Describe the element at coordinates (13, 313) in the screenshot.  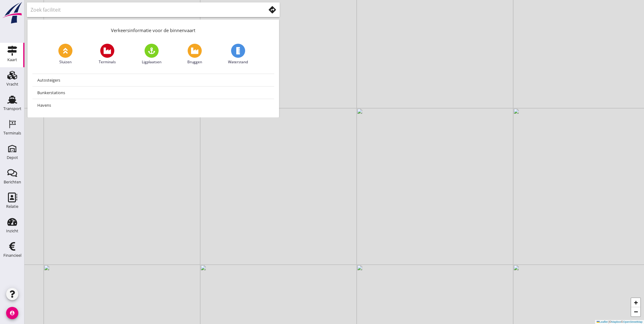
I see `i: account_circle` at that location.